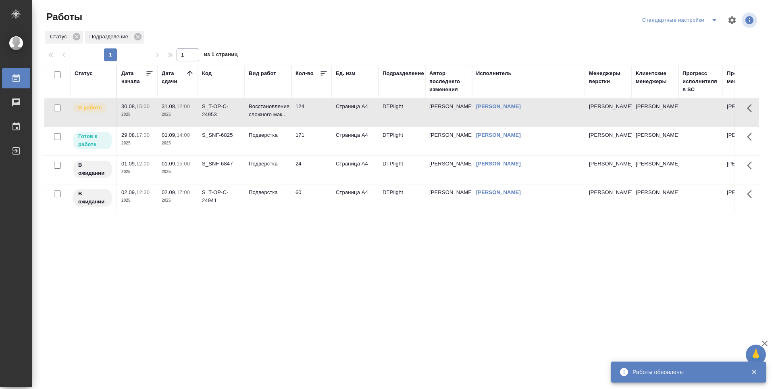 The height and width of the screenshot is (389, 774). I want to click on div: Автор последнего изменения, so click(449, 81).